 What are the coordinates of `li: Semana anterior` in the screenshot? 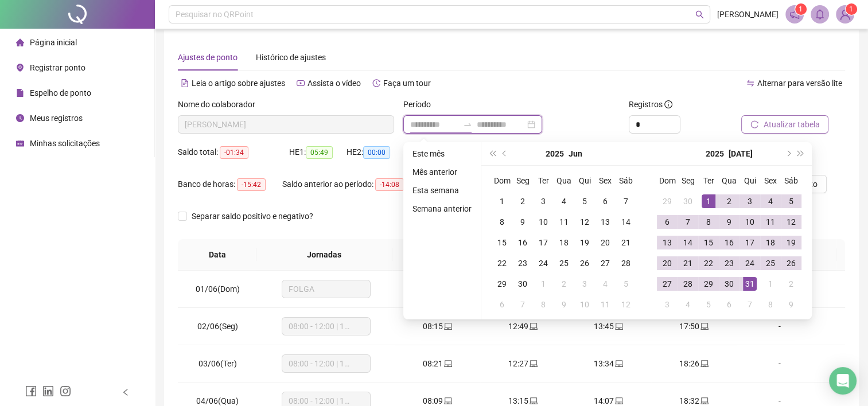 It's located at (441, 208).